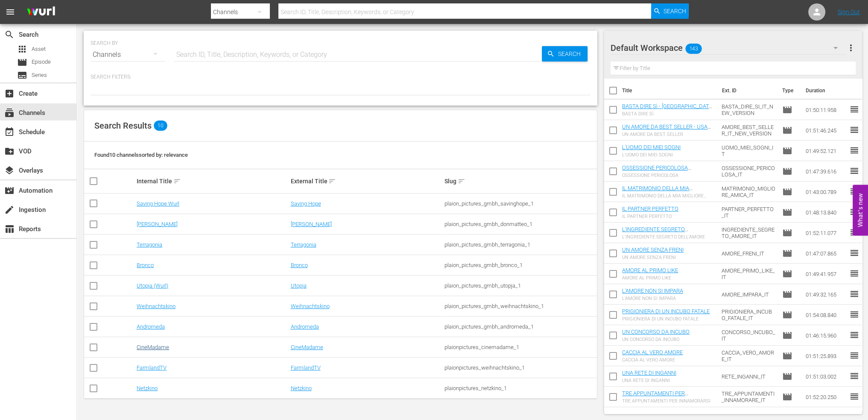 The image size is (868, 420). I want to click on div: plaion_pictures_gmbh_terragonia_1, so click(520, 244).